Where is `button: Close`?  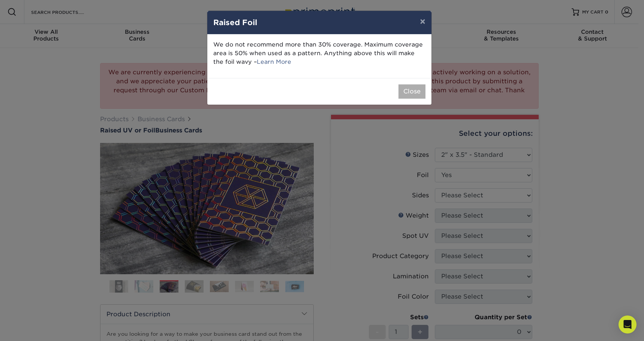
button: Close is located at coordinates (412, 91).